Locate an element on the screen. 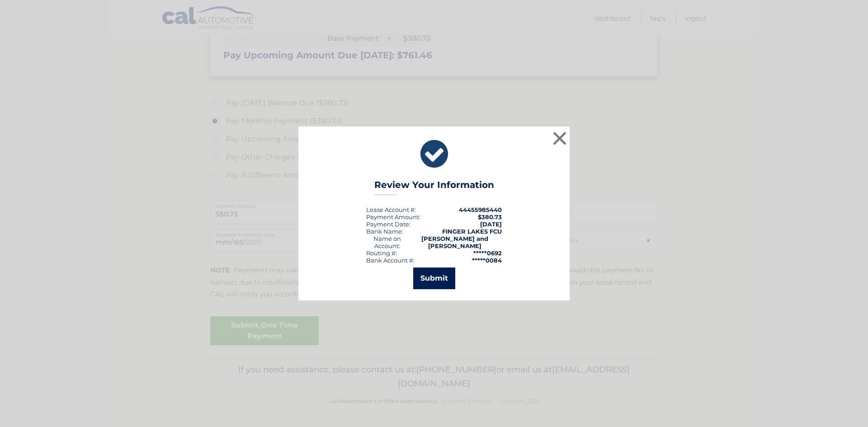 This screenshot has width=868, height=427. div: Payment Amount: is located at coordinates (393, 217).